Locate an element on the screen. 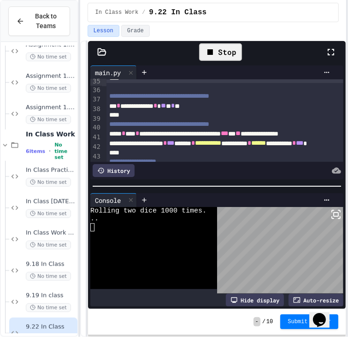 The width and height of the screenshot is (348, 337). span: 6 items is located at coordinates (36, 151).